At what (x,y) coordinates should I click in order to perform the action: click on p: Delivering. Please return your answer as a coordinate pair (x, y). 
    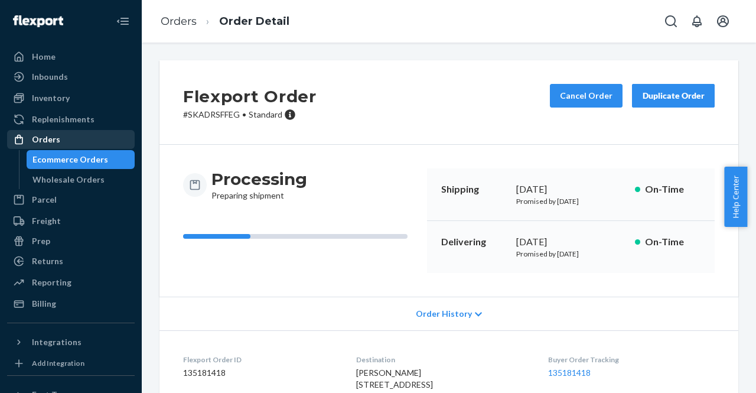
    Looking at the image, I should click on (474, 242).